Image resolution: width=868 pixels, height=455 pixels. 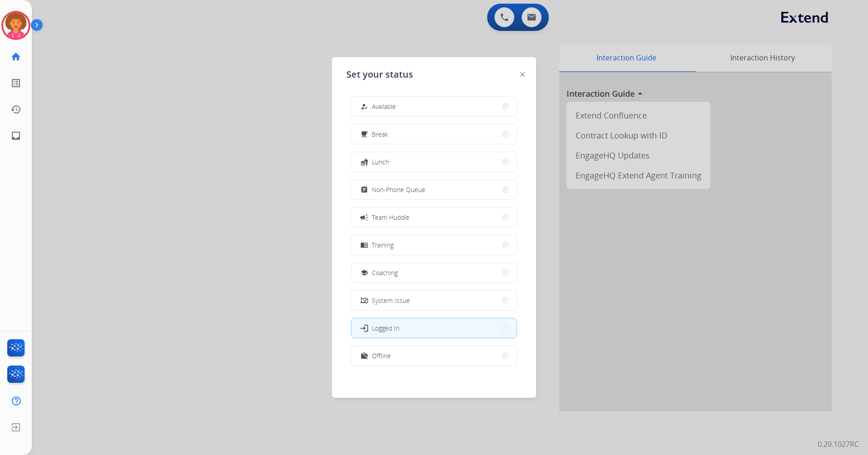 I want to click on span: System Issue, so click(x=391, y=300).